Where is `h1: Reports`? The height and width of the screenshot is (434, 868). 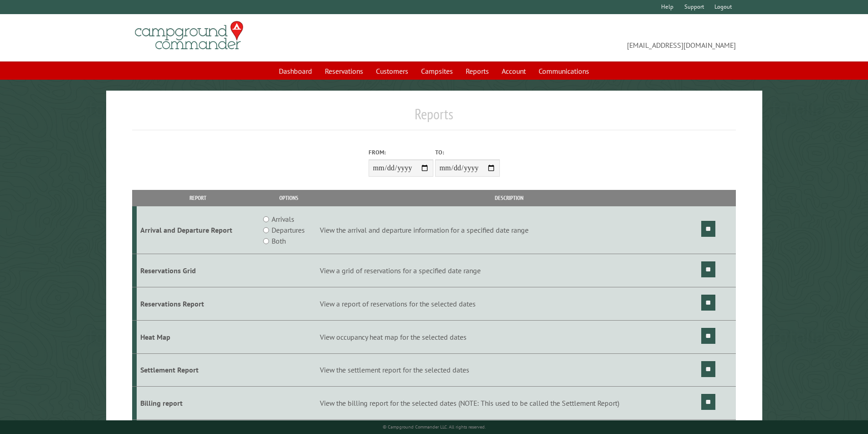
h1: Reports is located at coordinates (434, 117).